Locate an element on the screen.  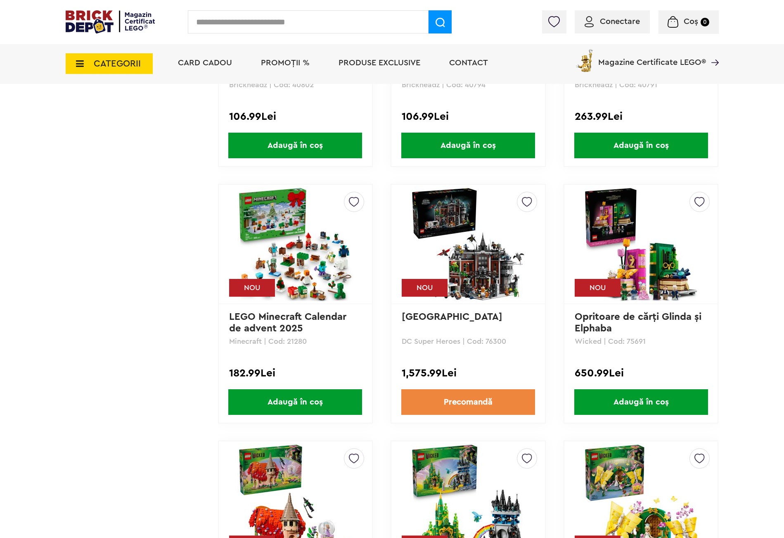
p: Wicked | Cod: 75691 is located at coordinates (641, 341).